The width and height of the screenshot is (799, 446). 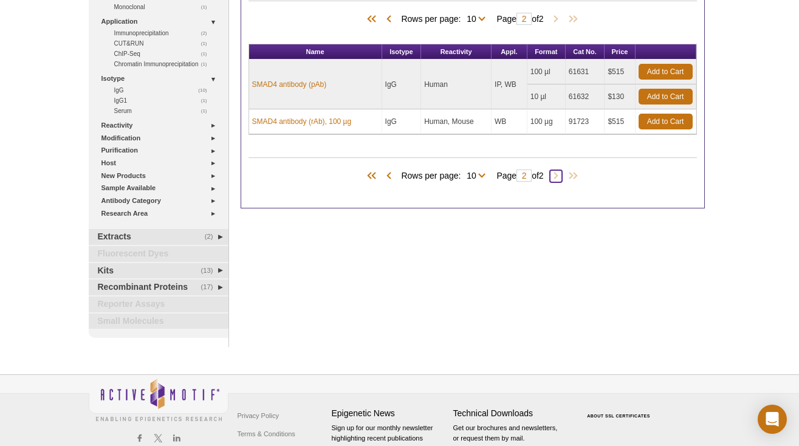 What do you see at coordinates (164, 64) in the screenshot?
I see `a: (1)Chromatin Immunoprecipitation` at bounding box center [164, 64].